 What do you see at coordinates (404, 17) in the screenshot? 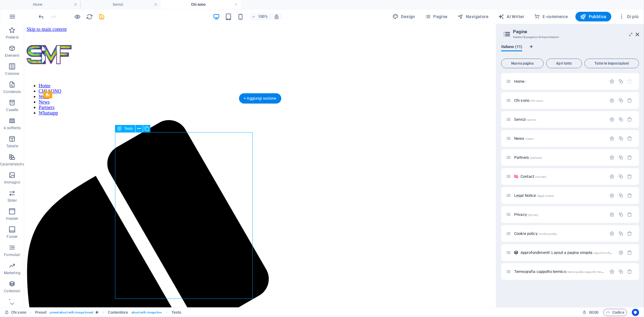
I see `button: Design` at bounding box center [404, 17].